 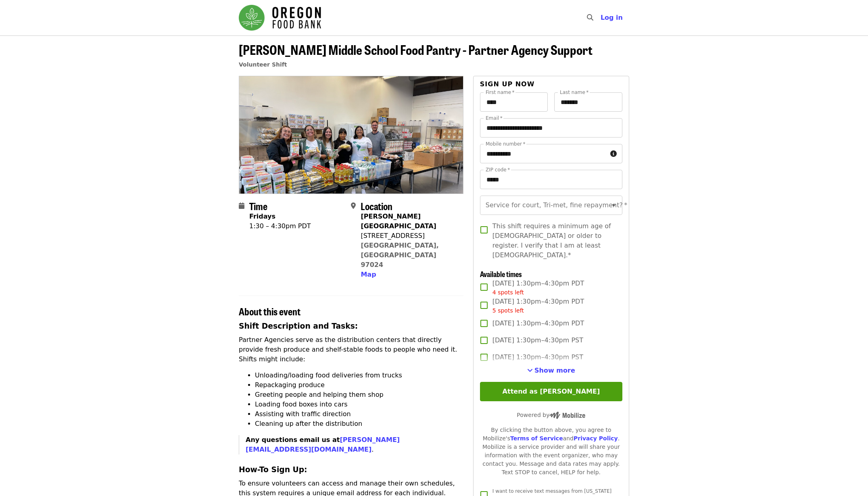 I want to click on i: search icon, so click(x=590, y=17).